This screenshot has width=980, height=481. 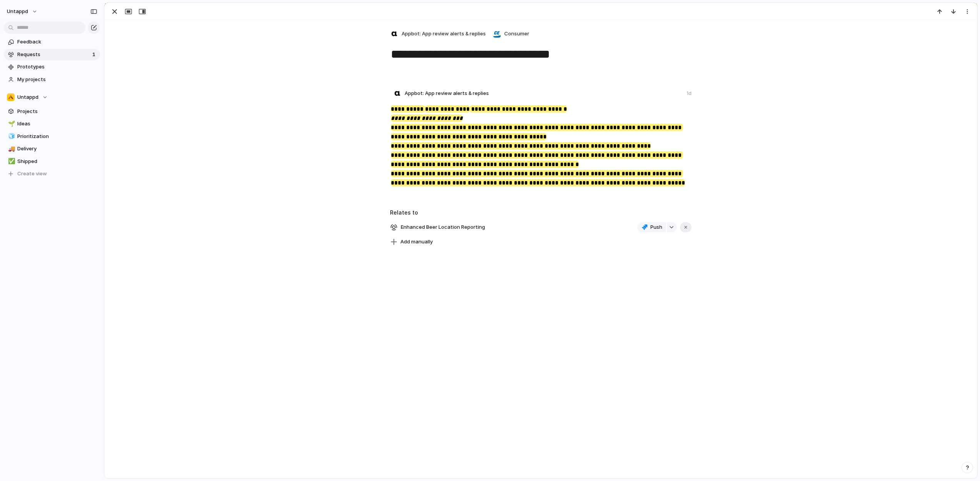 What do you see at coordinates (52, 162) in the screenshot?
I see `div: ✅Shipped` at bounding box center [52, 162].